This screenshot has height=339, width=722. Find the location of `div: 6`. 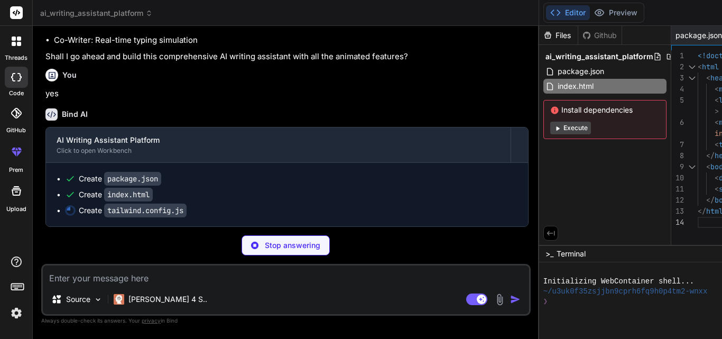

div: 6 is located at coordinates (677, 122).